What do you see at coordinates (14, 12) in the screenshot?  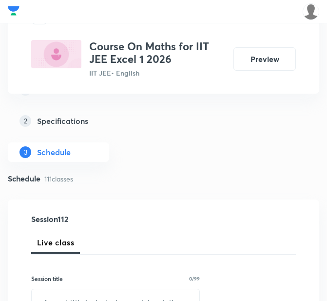 I see `a: Company Logo` at bounding box center [14, 12].